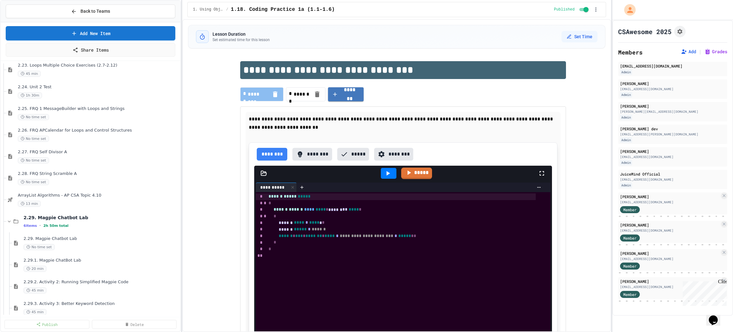  What do you see at coordinates (283, 10) in the screenshot?
I see `span: 1.18. Coding Practice 1a (1.1-1.6)` at bounding box center [283, 10].